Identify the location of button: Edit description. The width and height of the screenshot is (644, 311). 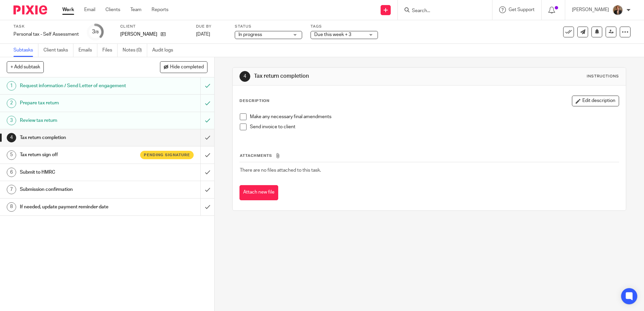
(596, 101).